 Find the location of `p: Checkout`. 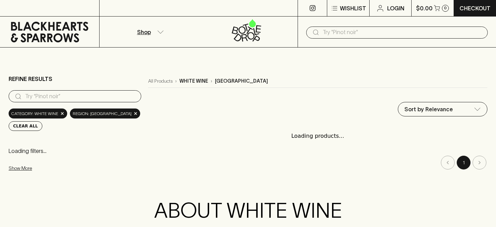

p: Checkout is located at coordinates (475, 8).